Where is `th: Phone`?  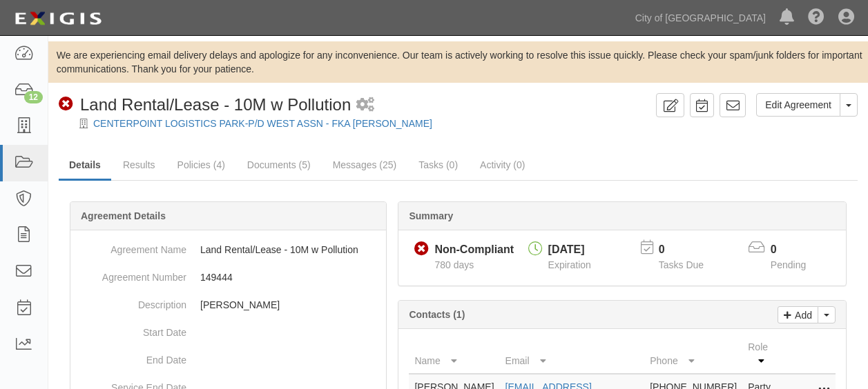
th: Phone is located at coordinates (694, 354).